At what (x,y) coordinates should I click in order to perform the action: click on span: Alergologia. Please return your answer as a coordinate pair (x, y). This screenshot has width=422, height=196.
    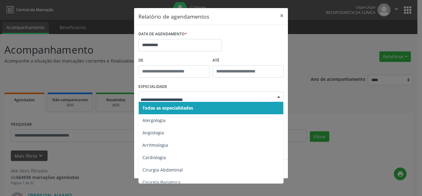
    Looking at the image, I should click on (154, 120).